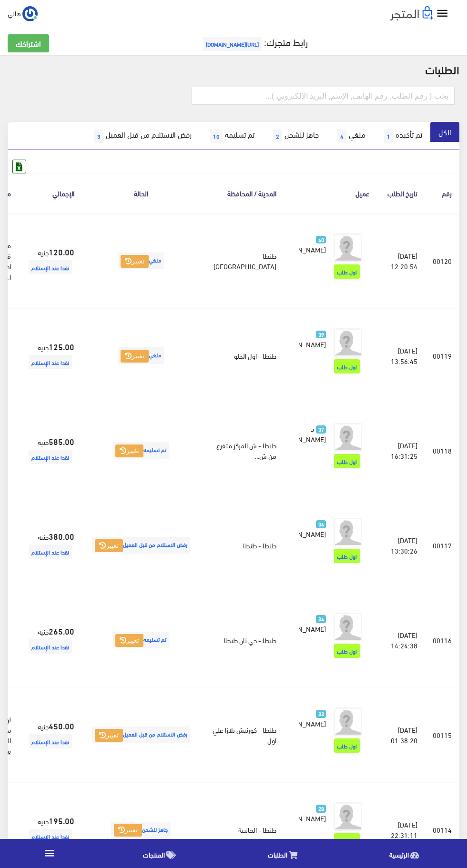 This screenshot has width=467, height=868. Describe the element at coordinates (233, 69) in the screenshot. I see `h2: الطلبات` at that location.